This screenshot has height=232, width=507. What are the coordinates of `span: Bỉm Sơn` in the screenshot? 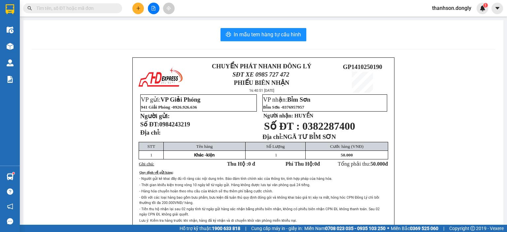 It's located at (299, 99).